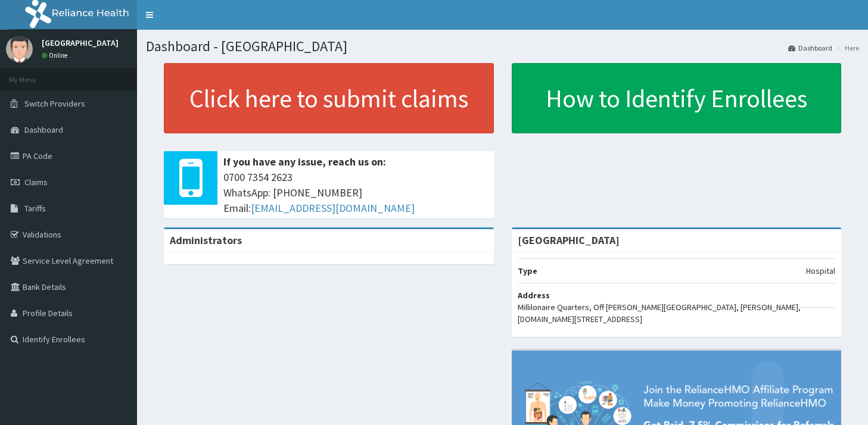 The image size is (868, 425). Describe the element at coordinates (35, 182) in the screenshot. I see `span: Claims` at that location.